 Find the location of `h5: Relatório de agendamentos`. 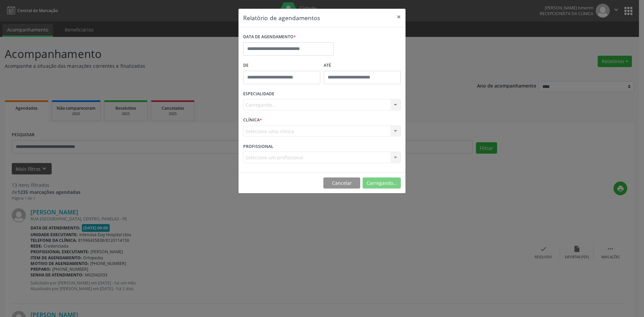

h5: Relatório de agendamentos is located at coordinates (281, 18).